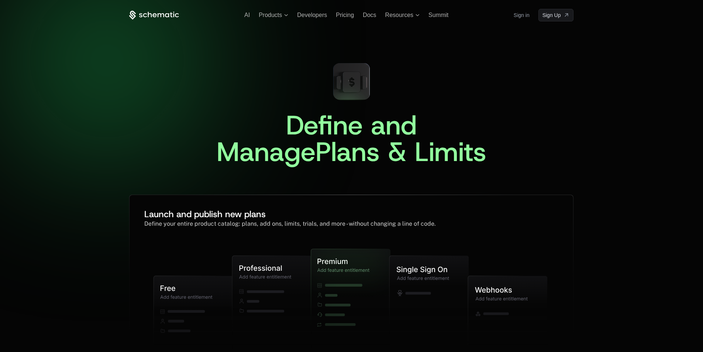  Describe the element at coordinates (369, 15) in the screenshot. I see `span: Docs` at that location.